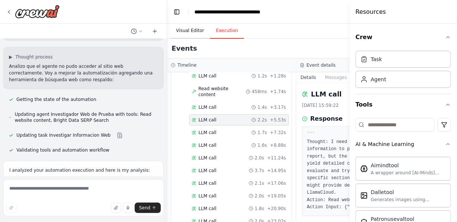 This screenshot has height=222, width=457. What do you see at coordinates (262, 120) in the screenshot?
I see `span: 2.2s` at bounding box center [262, 120].